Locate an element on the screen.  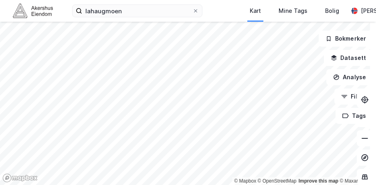
button: Filter is located at coordinates (354, 96).